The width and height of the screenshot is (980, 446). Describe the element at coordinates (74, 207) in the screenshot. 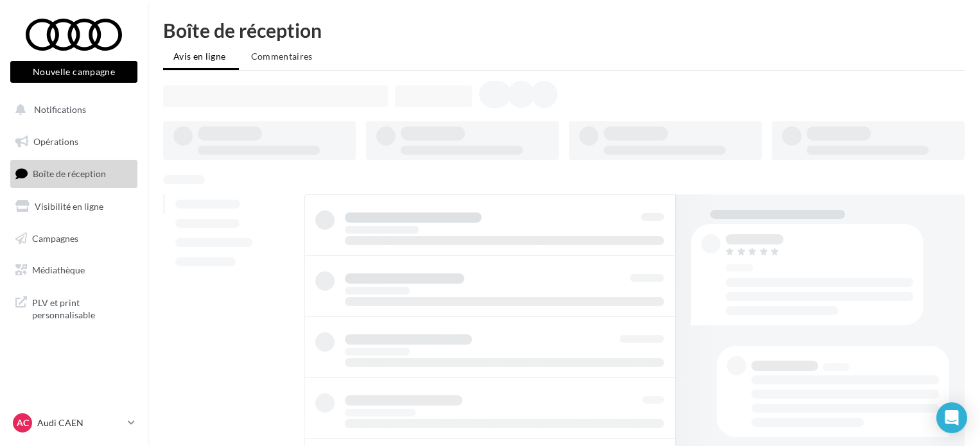

I see `a: Visibilité en ligne` at that location.